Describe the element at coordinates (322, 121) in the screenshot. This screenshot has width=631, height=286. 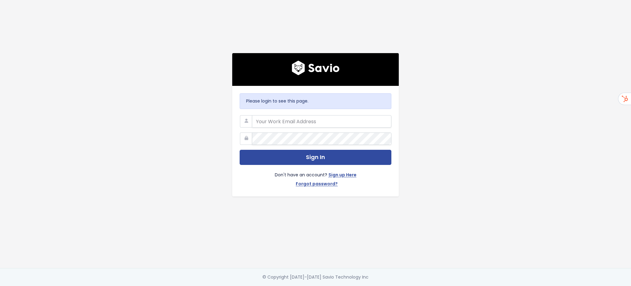
I see `input: Your Work Email Address` at that location.